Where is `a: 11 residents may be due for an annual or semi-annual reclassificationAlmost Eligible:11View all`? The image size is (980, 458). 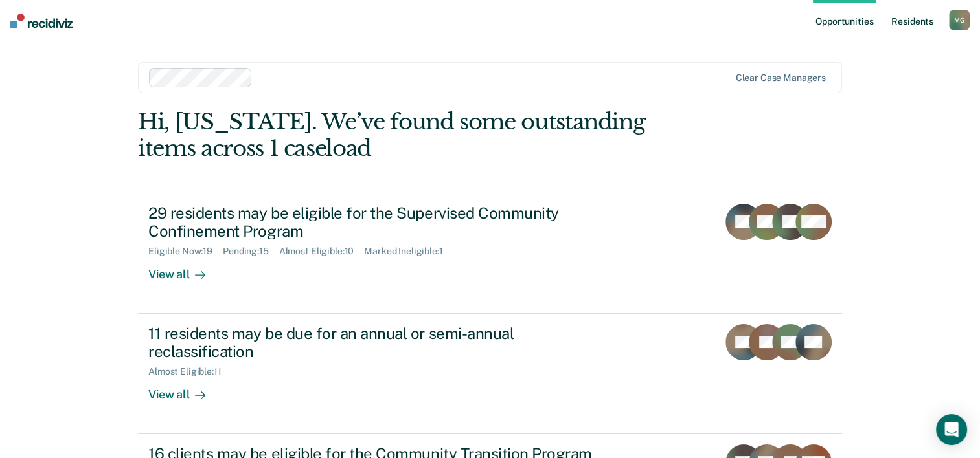 a: 11 residents may be due for an annual or semi-annual reclassificationAlmost Eligible:11View all is located at coordinates (490, 374).